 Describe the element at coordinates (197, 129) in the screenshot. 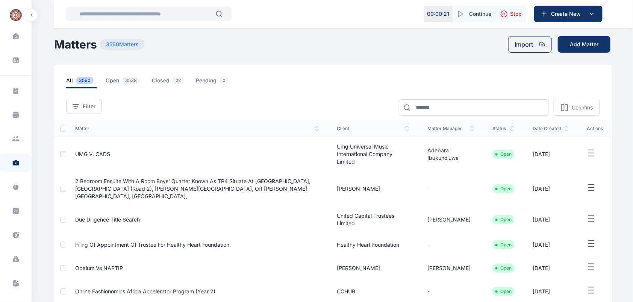

I see `span: matter` at that location.